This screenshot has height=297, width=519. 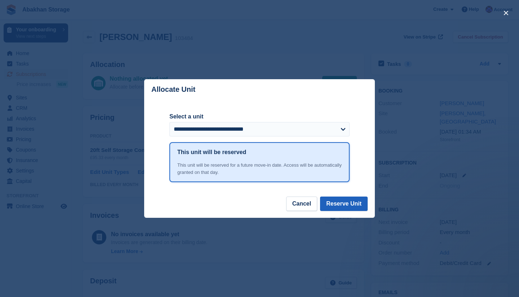 I want to click on h1: This unit will be reserved, so click(x=211, y=152).